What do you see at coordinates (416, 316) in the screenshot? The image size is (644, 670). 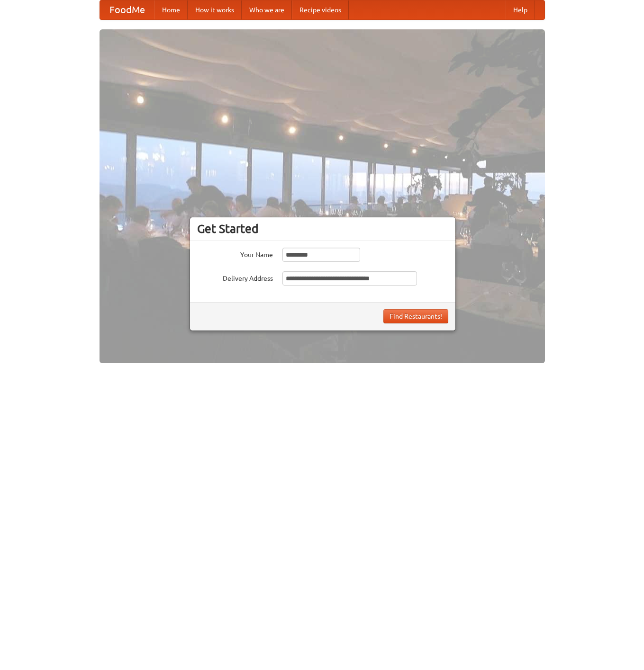 I see `button: Find Restaurants!` at bounding box center [416, 316].